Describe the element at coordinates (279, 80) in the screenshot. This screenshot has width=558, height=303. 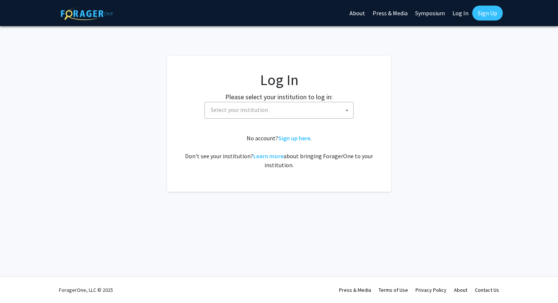
I see `h1: Log In` at that location.